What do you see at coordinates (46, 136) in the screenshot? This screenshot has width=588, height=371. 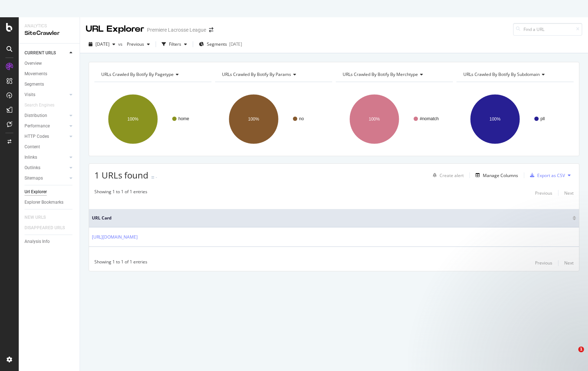 I see `a: HTTP Codes` at bounding box center [46, 136].